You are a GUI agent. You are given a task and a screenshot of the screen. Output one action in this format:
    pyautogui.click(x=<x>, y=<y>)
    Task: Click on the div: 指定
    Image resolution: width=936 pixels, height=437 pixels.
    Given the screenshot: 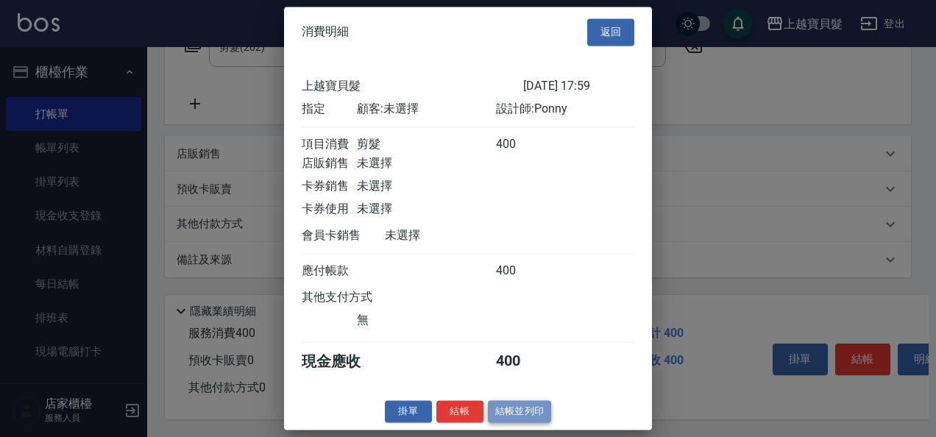 What is the action you would take?
    pyautogui.click(x=329, y=109)
    